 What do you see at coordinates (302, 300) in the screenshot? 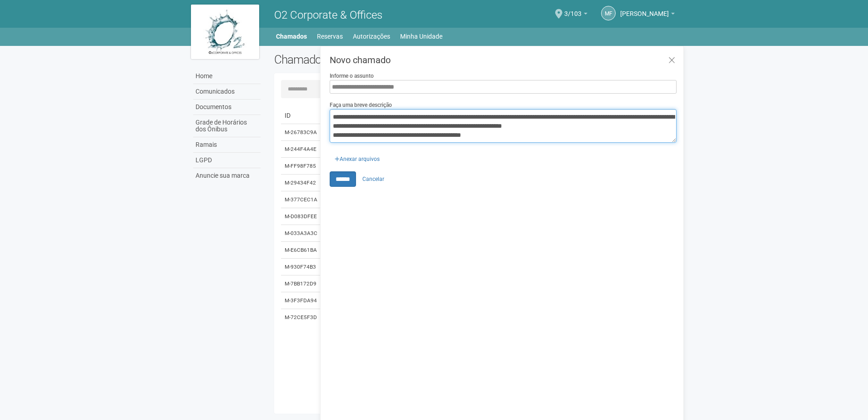
I see `td: M-3F3FDA94` at bounding box center [302, 300].